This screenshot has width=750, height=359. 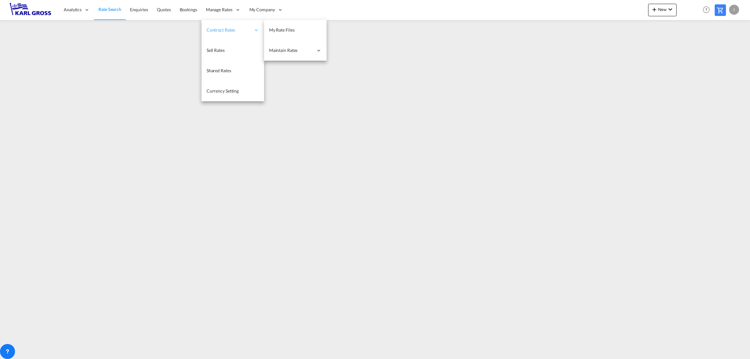 I want to click on img: 3269c73066d711f095e541db4db89301.png, so click(x=30, y=10).